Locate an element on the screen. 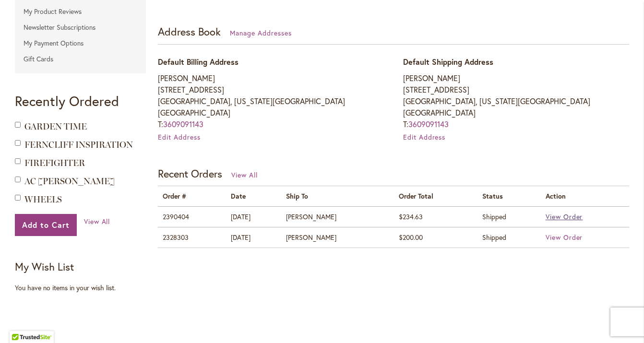  span: FIREFIGHTER is located at coordinates (54, 163).